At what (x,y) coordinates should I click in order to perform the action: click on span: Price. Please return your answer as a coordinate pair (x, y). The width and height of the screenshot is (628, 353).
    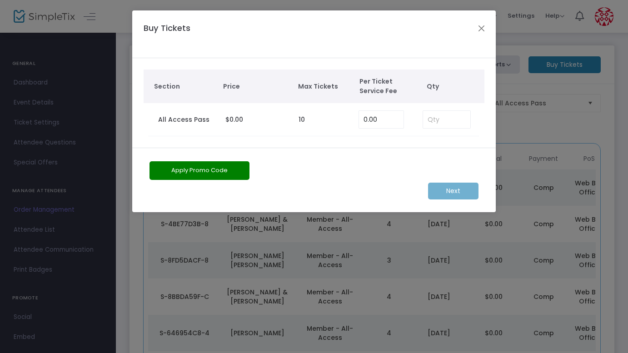
    Looking at the image, I should click on (256, 86).